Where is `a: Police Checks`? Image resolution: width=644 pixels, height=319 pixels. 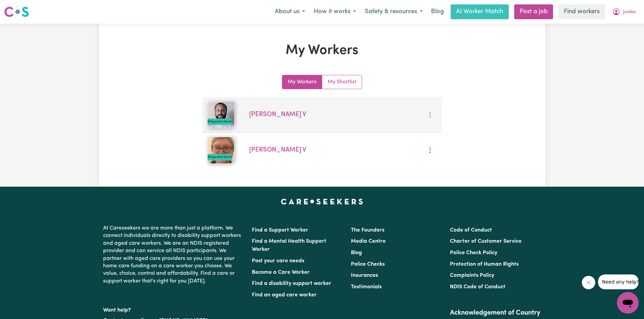
a: Police Checks is located at coordinates (368, 265).